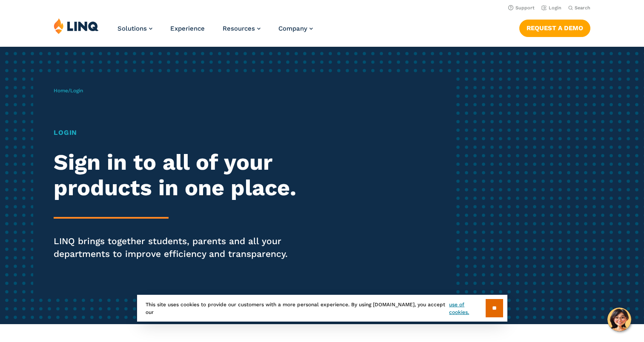  I want to click on img: LINQ | K‑12 Software, so click(76, 26).